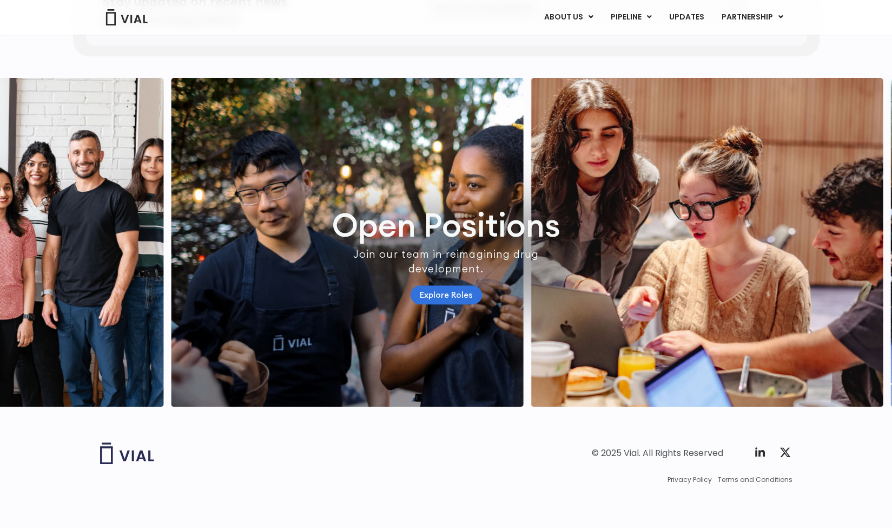 The width and height of the screenshot is (892, 528). Describe the element at coordinates (756, 480) in the screenshot. I see `span: Terms and Conditions` at that location.